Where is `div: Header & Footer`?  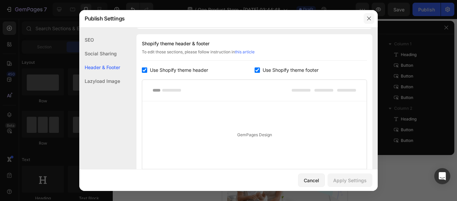 div: Header & Footer is located at coordinates (100, 67).